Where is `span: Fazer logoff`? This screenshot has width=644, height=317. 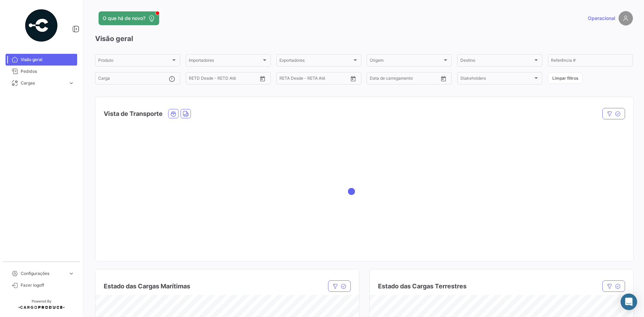 span: Fazer logoff is located at coordinates (48, 285).